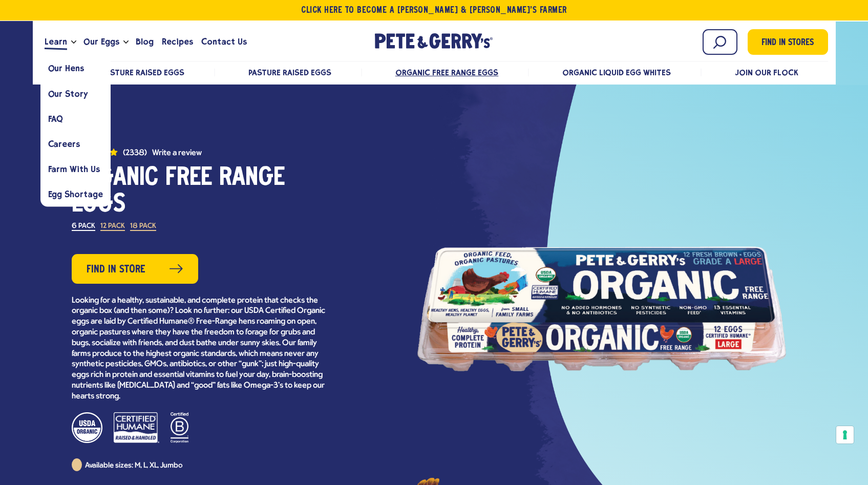  I want to click on nav: desktop product menu, so click(434, 72).